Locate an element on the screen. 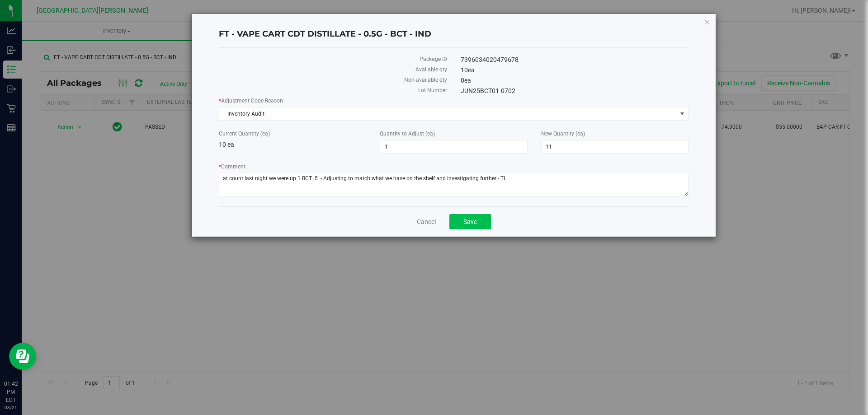  h4: FT - VAPE CART CDT DISTILLATE - 0.5G - BCT - IND is located at coordinates (453, 34).